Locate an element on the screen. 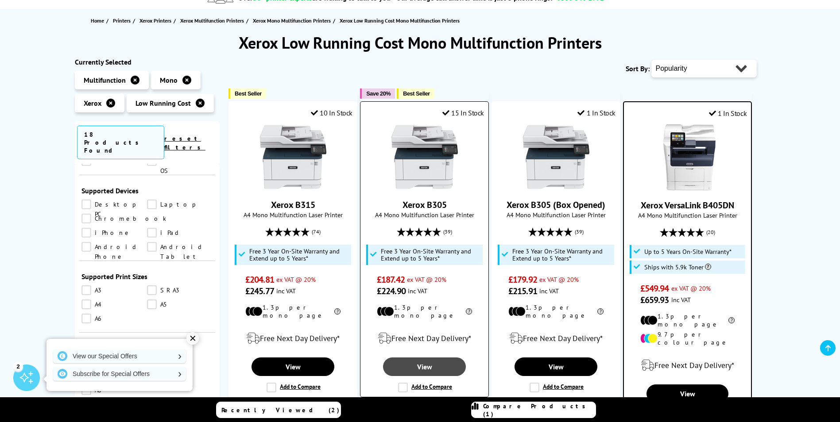 This screenshot has width=840, height=422. div: Supported Print Sizes is located at coordinates (147, 277).